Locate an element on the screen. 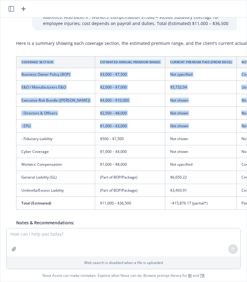  td: Workers’ Compensation is located at coordinates (56, 164).